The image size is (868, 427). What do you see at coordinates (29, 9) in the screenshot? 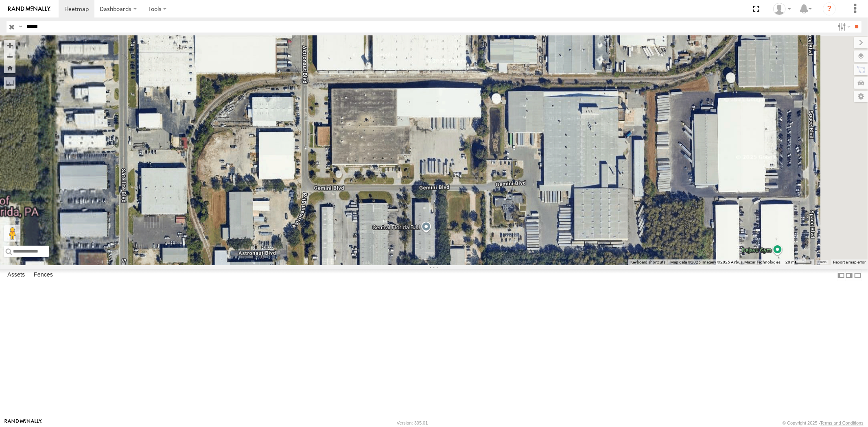
I see `img: rand-logo.svg` at bounding box center [29, 9].